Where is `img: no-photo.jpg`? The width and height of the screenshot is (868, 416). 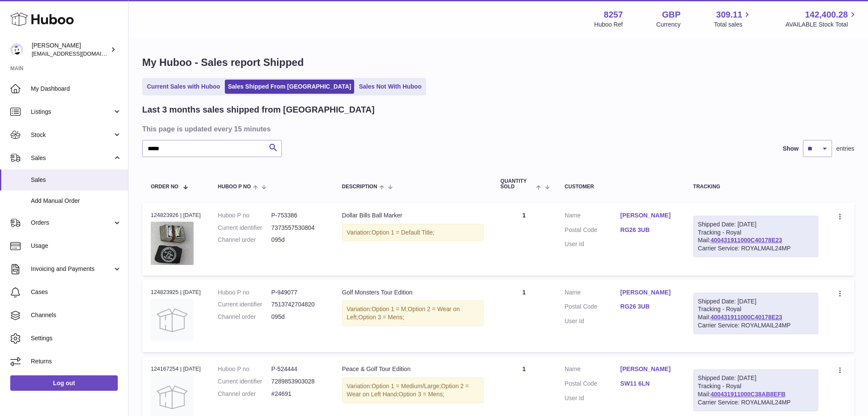 img: no-photo.jpg is located at coordinates (172, 320).